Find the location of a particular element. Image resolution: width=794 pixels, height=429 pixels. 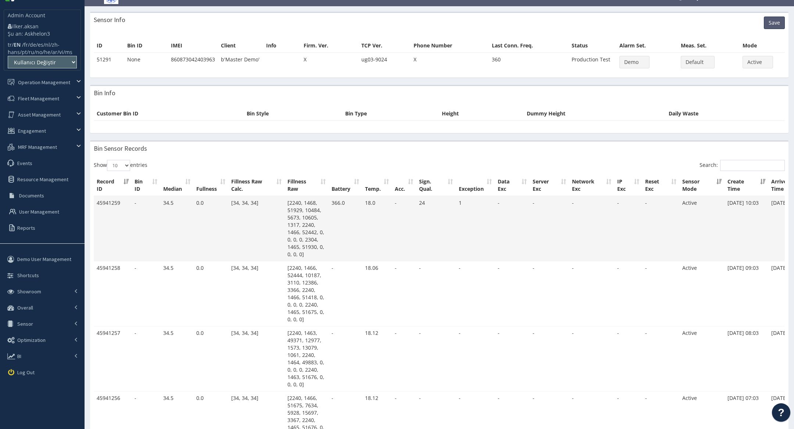

td: ug03-9024 is located at coordinates (385, 62).